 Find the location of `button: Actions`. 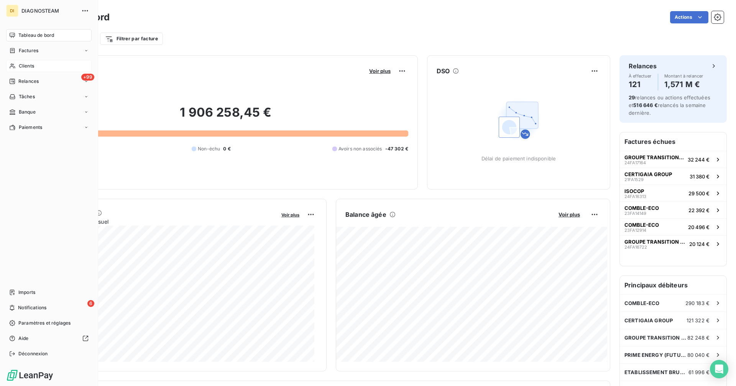

button: Actions is located at coordinates (689, 17).